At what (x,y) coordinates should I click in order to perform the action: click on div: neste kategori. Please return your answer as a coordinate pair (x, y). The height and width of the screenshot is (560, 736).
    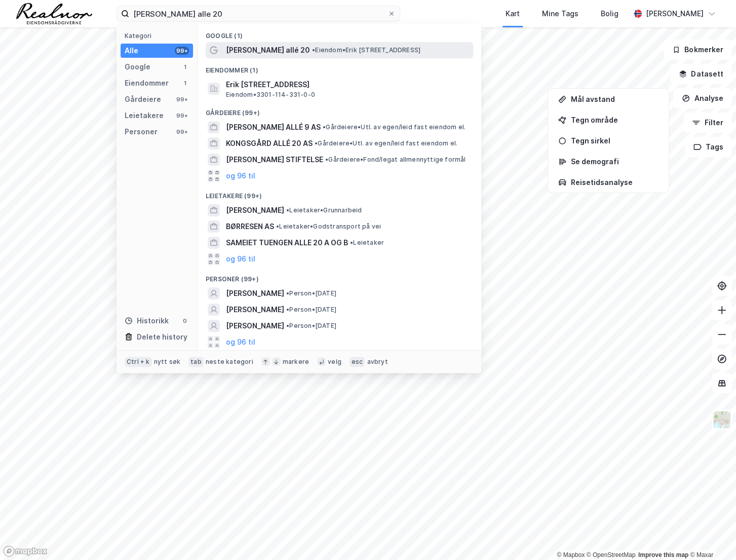
    Looking at the image, I should click on (230, 362).